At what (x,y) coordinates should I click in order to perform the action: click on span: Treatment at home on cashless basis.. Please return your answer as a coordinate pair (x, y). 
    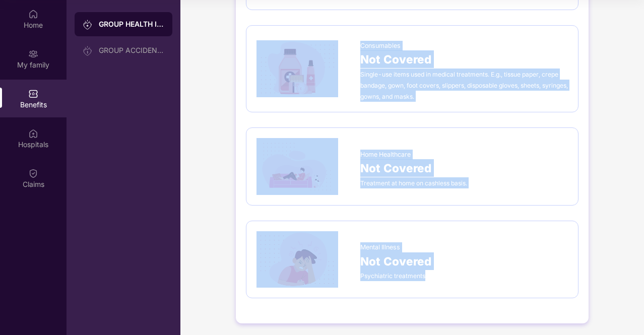
    Looking at the image, I should click on (414, 183).